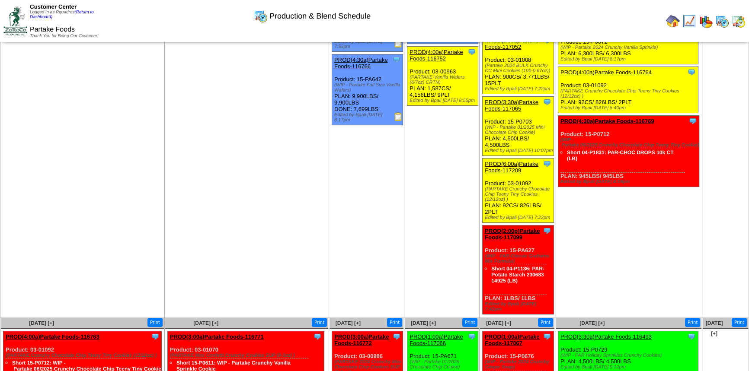 This screenshot has width=749, height=371. What do you see at coordinates (518, 270) in the screenshot?
I see `div: Product: 15-PA627 PLAN: 1LBS / 1LBS` at bounding box center [518, 270].